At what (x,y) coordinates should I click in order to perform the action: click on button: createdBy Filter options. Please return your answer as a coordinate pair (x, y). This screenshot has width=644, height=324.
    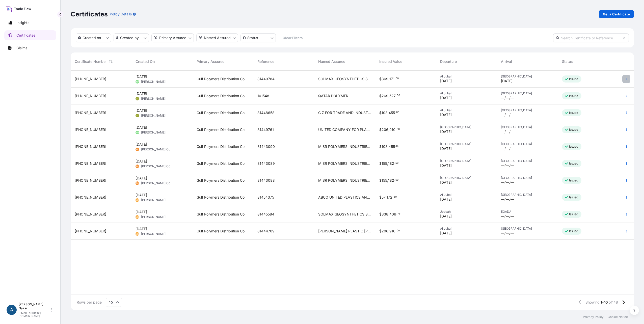
    Looking at the image, I should click on (132, 38).